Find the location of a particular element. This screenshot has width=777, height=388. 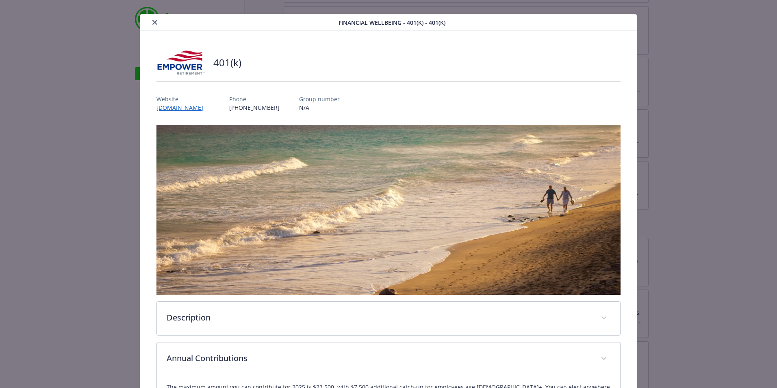

p: N/A is located at coordinates (319, 107).